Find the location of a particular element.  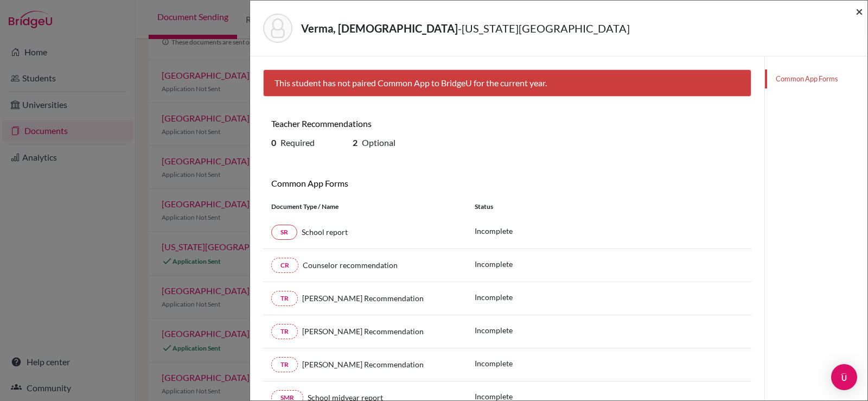

div: Document Type / Name is located at coordinates (365, 207).